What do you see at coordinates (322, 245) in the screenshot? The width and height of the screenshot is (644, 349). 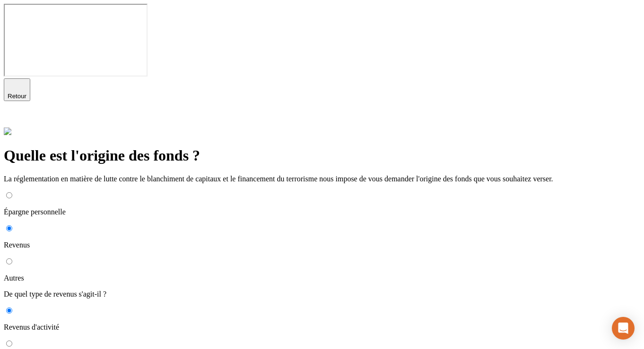 I see `p: Revenus` at bounding box center [322, 245].